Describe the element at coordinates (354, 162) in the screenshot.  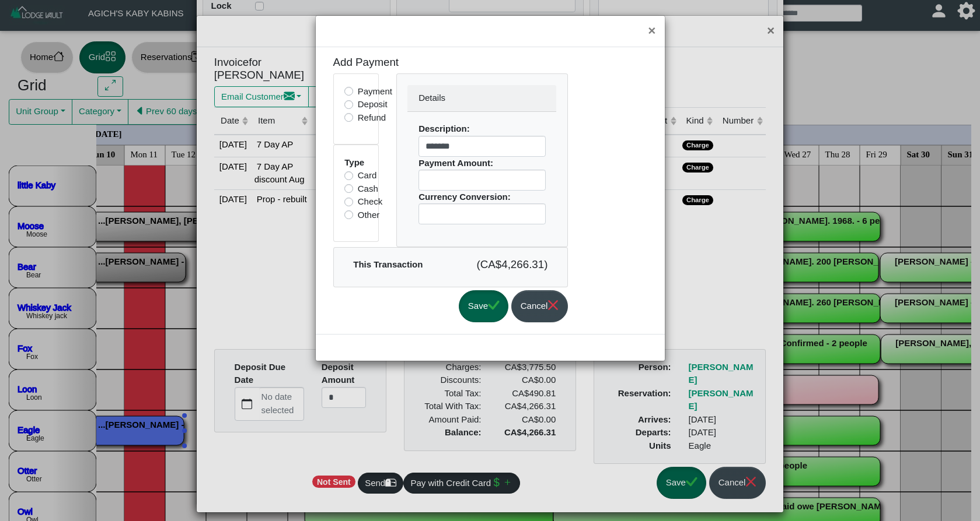
I see `b: Type` at that location.